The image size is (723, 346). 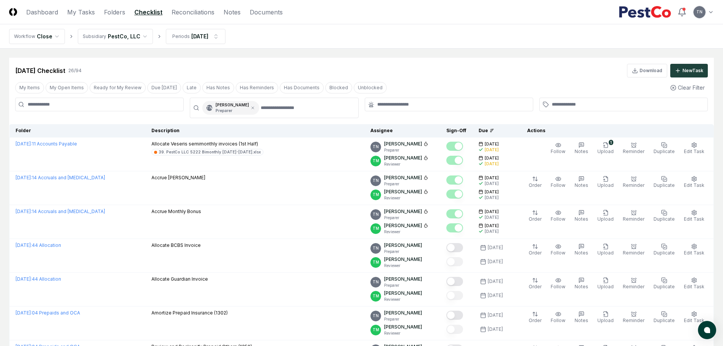 What do you see at coordinates (117, 36) in the screenshot?
I see `nav: breadcrumb` at bounding box center [117, 36].